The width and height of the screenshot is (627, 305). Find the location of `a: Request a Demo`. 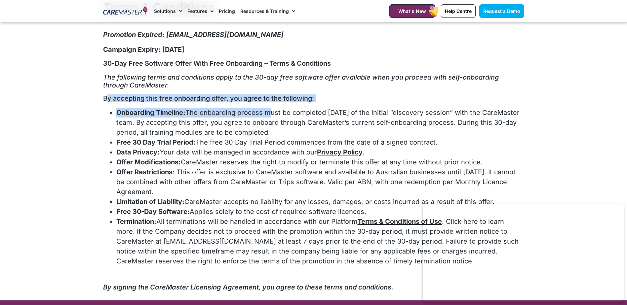

a: Request a Demo is located at coordinates (502, 11).